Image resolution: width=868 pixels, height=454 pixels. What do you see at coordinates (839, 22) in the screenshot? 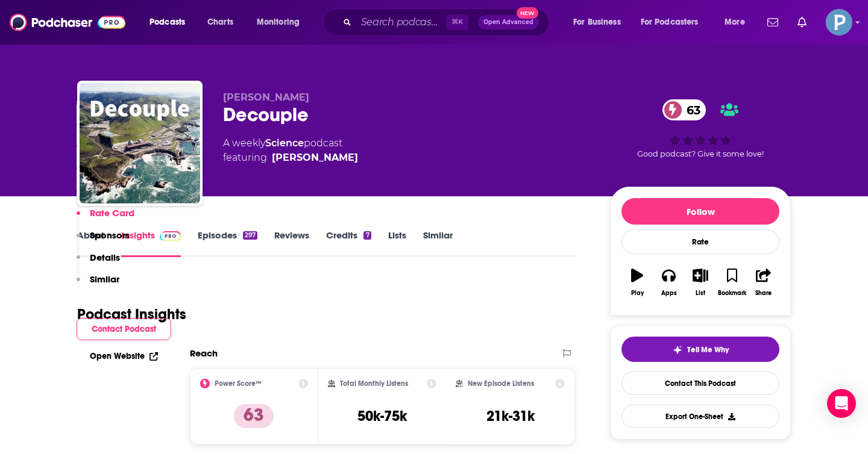
I see `button: Show profile menu` at bounding box center [839, 22].